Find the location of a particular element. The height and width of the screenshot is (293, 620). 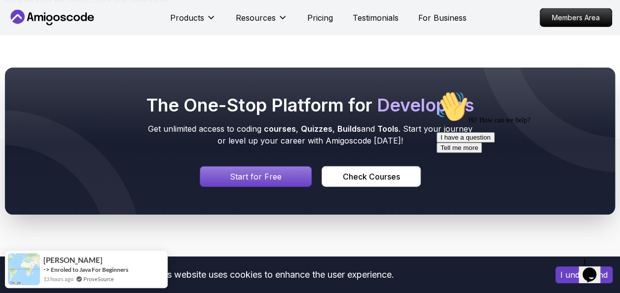

span: 13 hours ago is located at coordinates (58, 279).